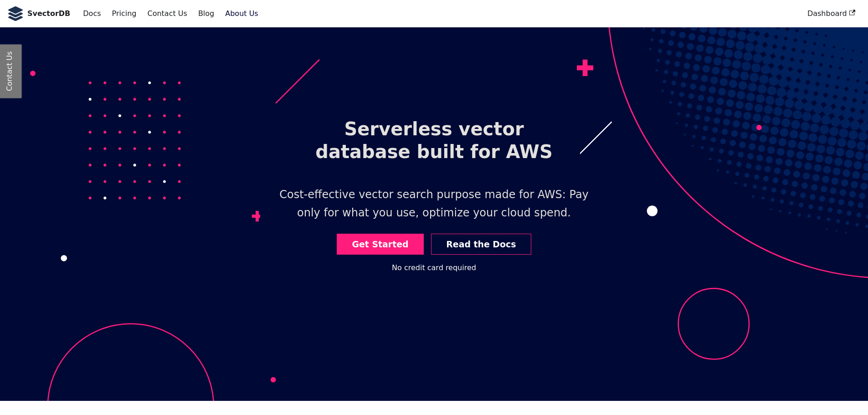  I want to click on a: Dashboard, so click(831, 14).